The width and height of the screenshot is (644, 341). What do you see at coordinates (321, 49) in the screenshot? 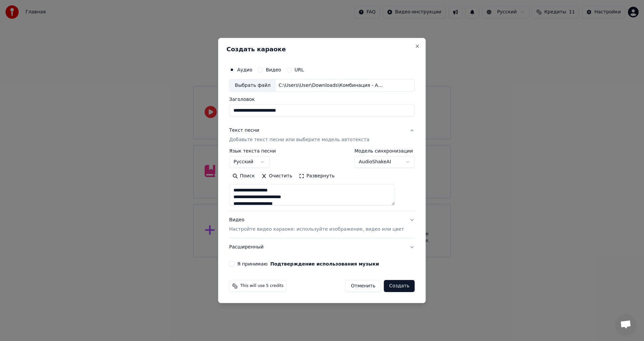
I see `h2: Создать караоке` at bounding box center [321, 49].